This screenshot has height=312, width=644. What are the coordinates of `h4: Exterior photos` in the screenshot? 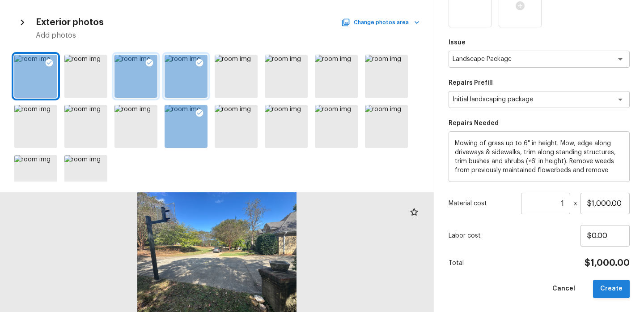 It's located at (70, 22).